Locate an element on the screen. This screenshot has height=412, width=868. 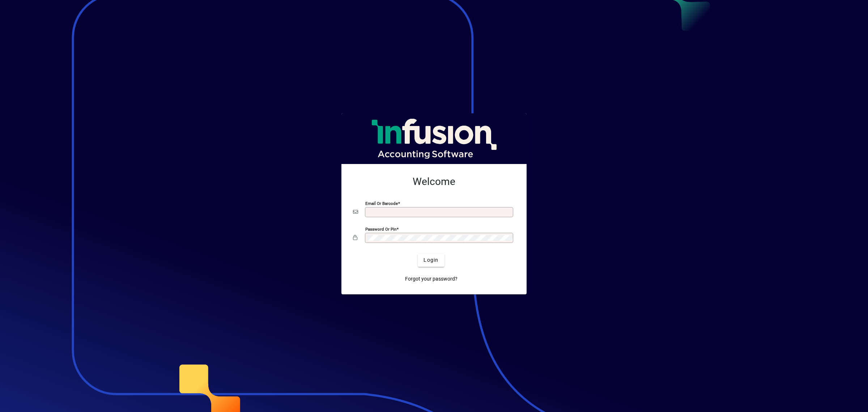
span: Forgot your password? is located at coordinates (432, 278).